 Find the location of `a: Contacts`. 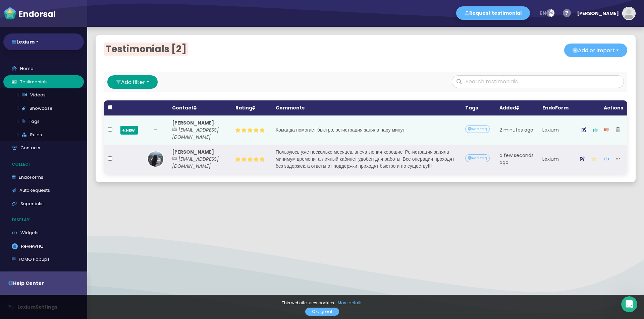

a: Contacts is located at coordinates (44, 148).